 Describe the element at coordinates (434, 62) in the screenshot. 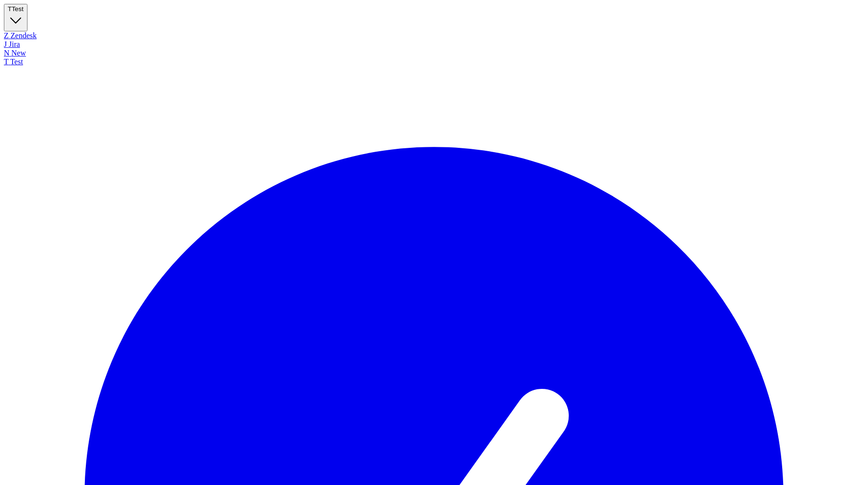

I see `div: Test` at that location.